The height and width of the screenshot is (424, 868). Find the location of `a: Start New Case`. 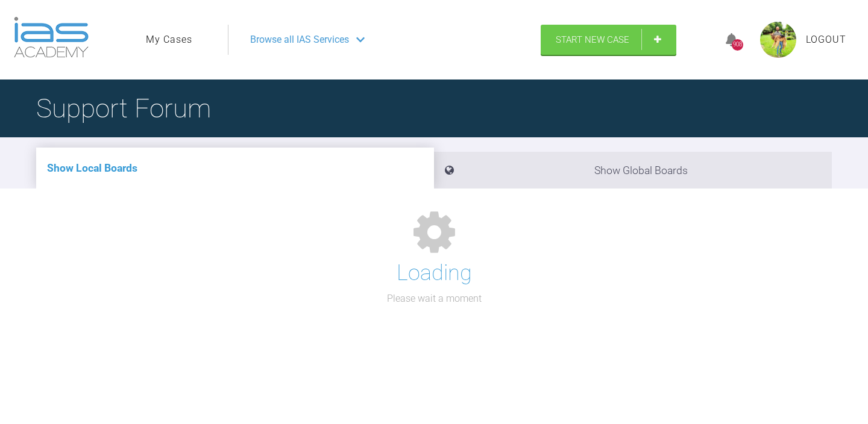

a: Start New Case is located at coordinates (609, 40).